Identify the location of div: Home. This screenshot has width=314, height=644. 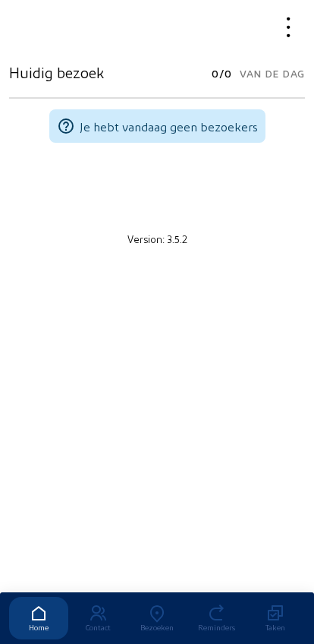
(39, 628).